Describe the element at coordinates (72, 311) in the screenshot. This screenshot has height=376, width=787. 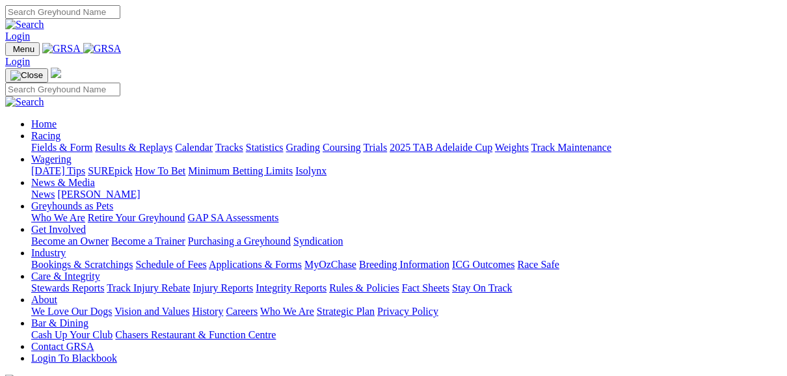
I see `a: We Love Our Dogs` at that location.